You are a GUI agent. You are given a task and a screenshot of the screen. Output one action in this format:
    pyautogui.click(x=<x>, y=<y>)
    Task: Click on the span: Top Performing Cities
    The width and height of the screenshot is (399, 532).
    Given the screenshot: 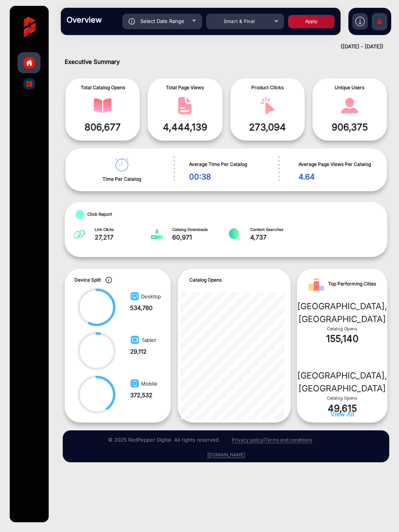 What is the action you would take?
    pyautogui.click(x=352, y=284)
    